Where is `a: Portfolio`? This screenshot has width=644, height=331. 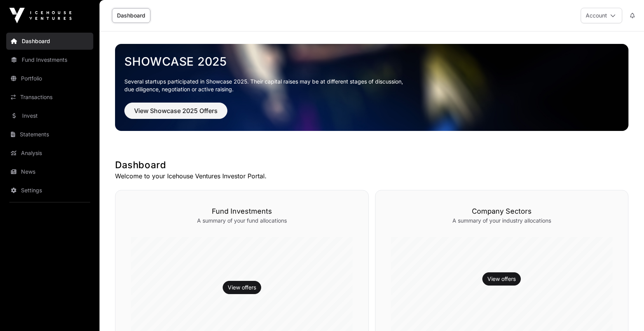
a: Portfolio is located at coordinates (50, 78).